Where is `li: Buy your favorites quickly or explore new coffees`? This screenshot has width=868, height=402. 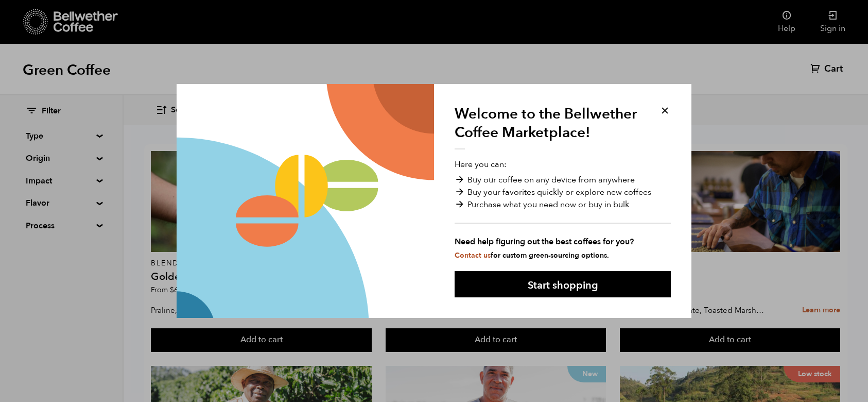
li: Buy your favorites quickly or explore new coffees is located at coordinates (562, 192).